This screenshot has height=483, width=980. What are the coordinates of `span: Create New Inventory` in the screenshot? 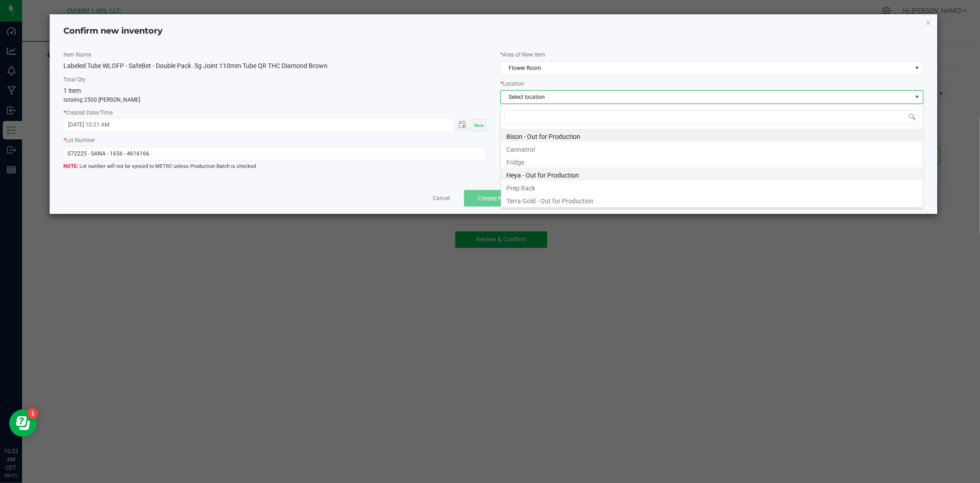 It's located at (509, 198).